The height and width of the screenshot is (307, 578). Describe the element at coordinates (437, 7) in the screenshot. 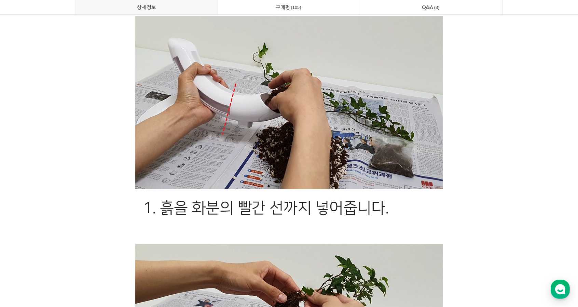

I see `span: 3` at that location.